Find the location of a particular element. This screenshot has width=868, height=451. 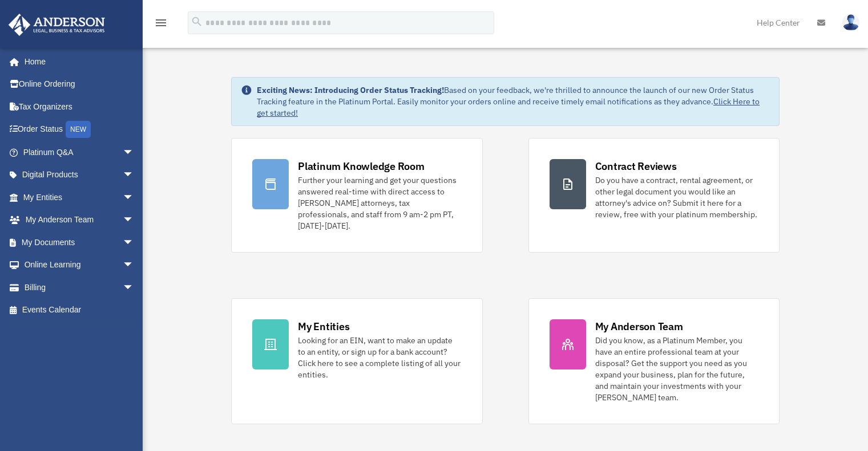

i: menu is located at coordinates (161, 23).